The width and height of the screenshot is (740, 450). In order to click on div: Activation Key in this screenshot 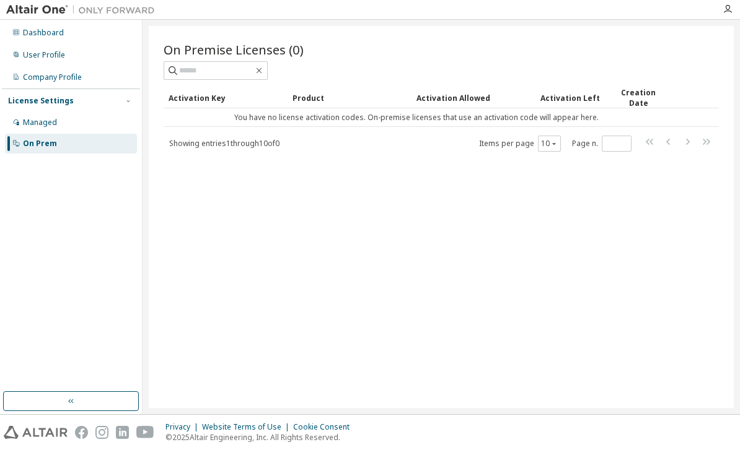, I will do `click(225, 98)`.